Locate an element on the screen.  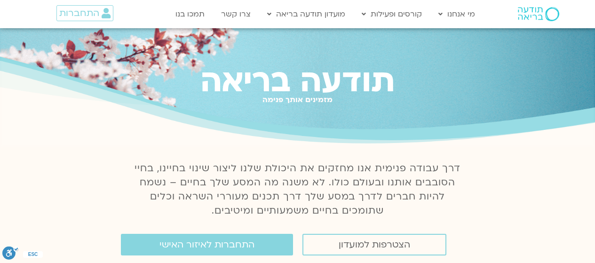
a: קורסים ופעילות is located at coordinates (392, 14).